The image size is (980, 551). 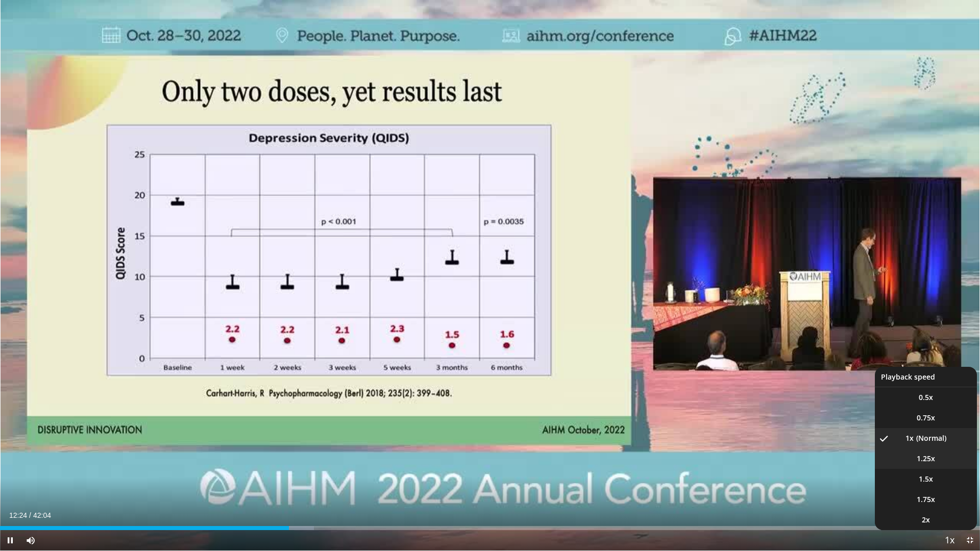 What do you see at coordinates (926, 520) in the screenshot?
I see `span: 2x` at bounding box center [926, 520].